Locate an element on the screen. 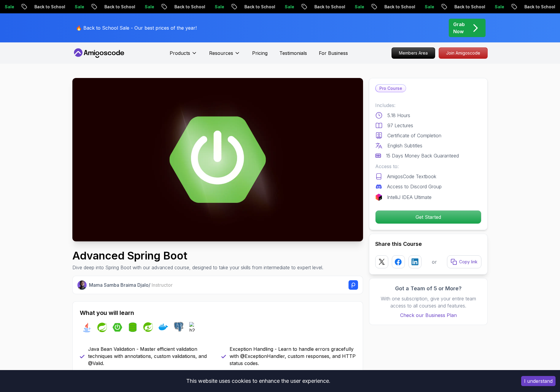 The image size is (560, 392). img: java logo is located at coordinates (86, 328).